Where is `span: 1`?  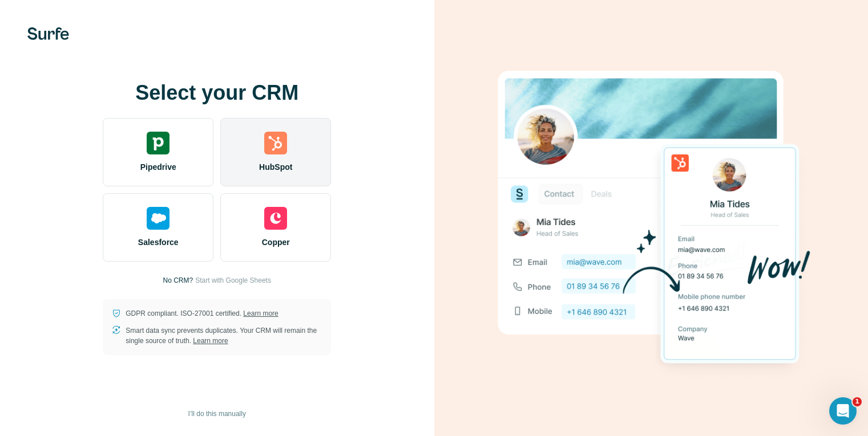 span: 1 is located at coordinates (857, 402).